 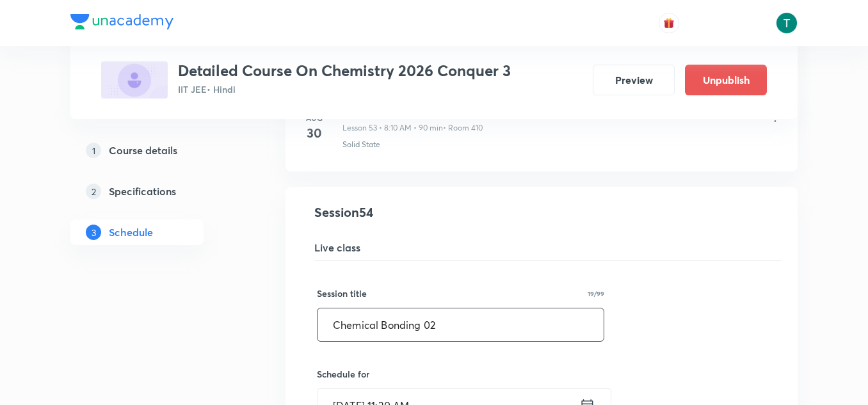 I want to click on a: Company Logo, so click(x=122, y=23).